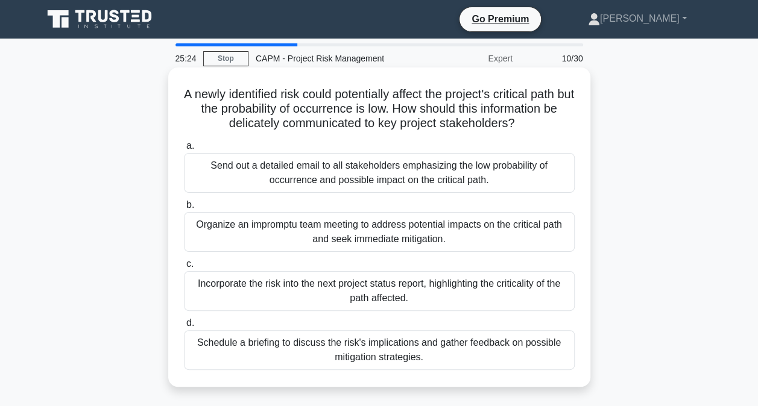 This screenshot has height=406, width=758. Describe the element at coordinates (331, 58) in the screenshot. I see `div: CAPM - Project Risk Management` at that location.